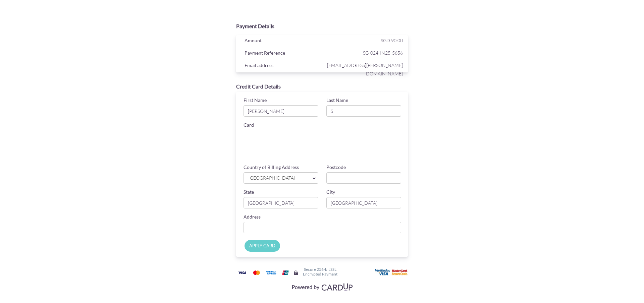  What do you see at coordinates (392, 40) in the screenshot?
I see `span: SGD 90.00` at bounding box center [392, 40].